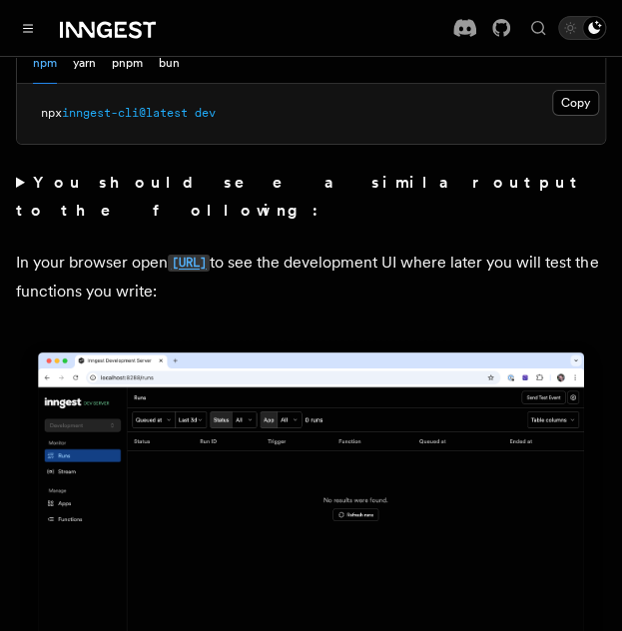  What do you see at coordinates (127, 63) in the screenshot?
I see `button: pnpm` at bounding box center [127, 63].